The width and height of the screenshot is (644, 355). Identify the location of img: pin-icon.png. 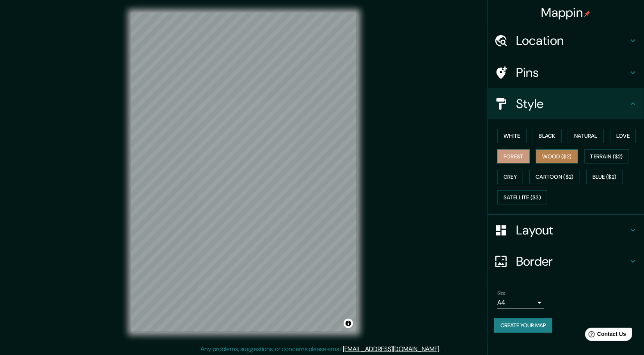
(587, 14).